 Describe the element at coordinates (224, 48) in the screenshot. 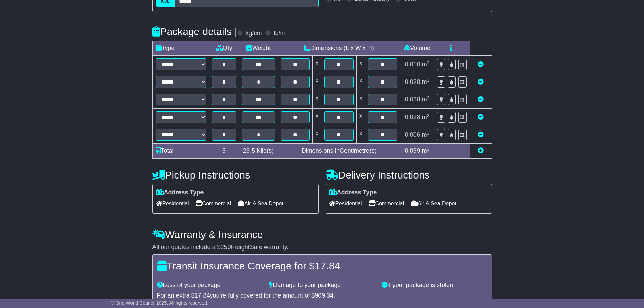

I see `td: Qty` at that location.